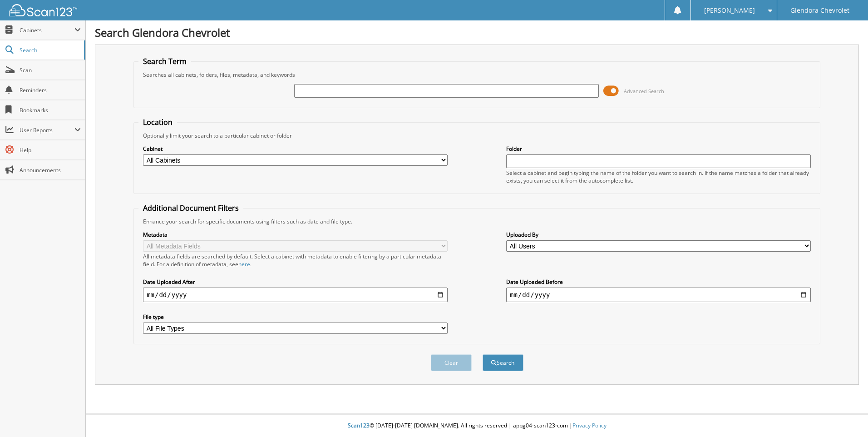 Image resolution: width=868 pixels, height=437 pixels. Describe the element at coordinates (658, 295) in the screenshot. I see `input: end` at that location.